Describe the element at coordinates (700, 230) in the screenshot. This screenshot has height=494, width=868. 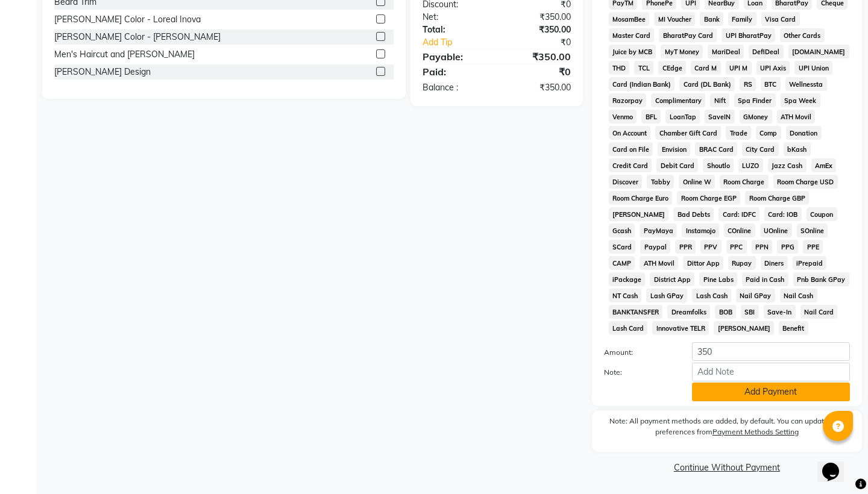
I see `span: Instamojo` at that location.